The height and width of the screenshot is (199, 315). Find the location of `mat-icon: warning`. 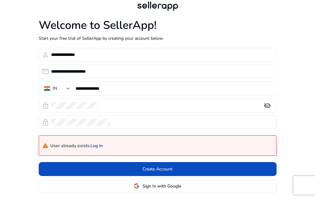

mat-icon: warning is located at coordinates (45, 145).